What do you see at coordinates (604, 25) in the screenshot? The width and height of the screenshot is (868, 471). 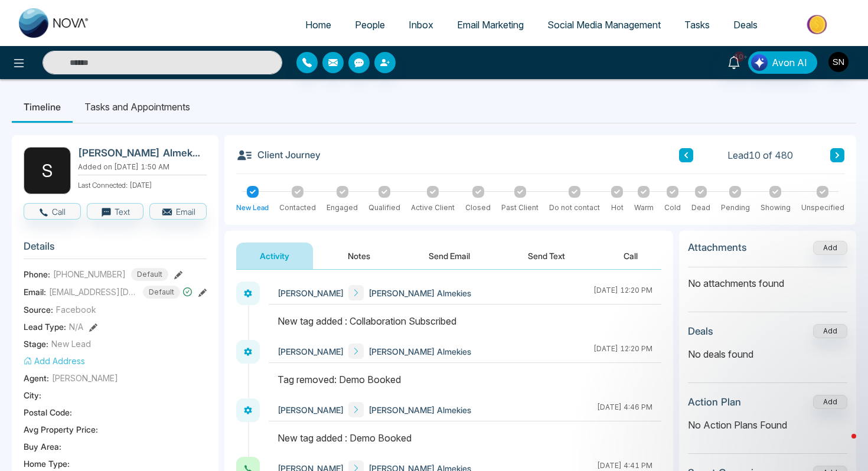 I see `span: Social Media Management` at bounding box center [604, 25].